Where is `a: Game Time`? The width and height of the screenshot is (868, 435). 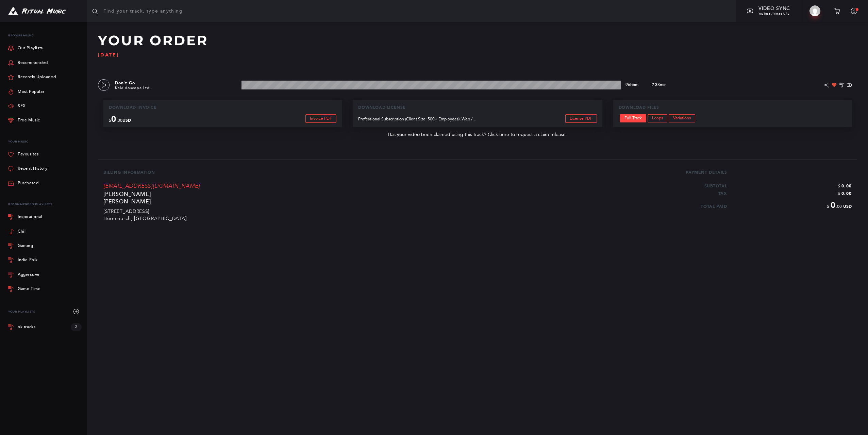
a: Game Time is located at coordinates (45, 289).